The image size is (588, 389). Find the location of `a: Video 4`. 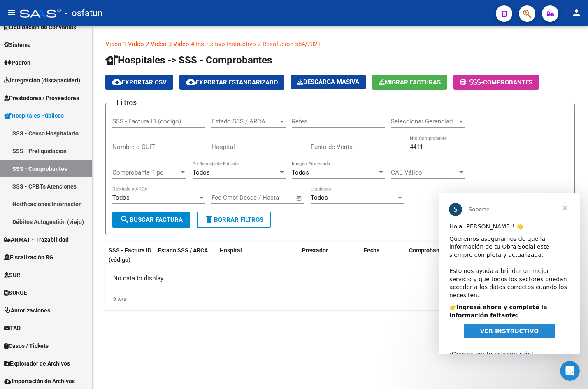

a: Video 4 is located at coordinates (184, 44).